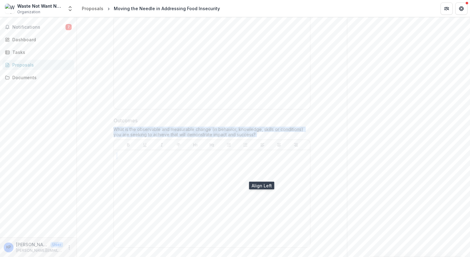 This screenshot has width=470, height=257. Describe the element at coordinates (263, 145) in the screenshot. I see `button: Align Left` at that location.